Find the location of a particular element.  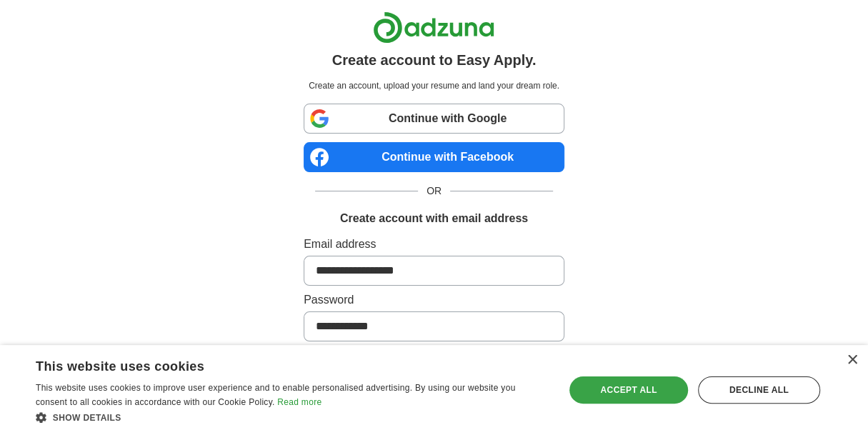

div: Accept all is located at coordinates (628, 390).